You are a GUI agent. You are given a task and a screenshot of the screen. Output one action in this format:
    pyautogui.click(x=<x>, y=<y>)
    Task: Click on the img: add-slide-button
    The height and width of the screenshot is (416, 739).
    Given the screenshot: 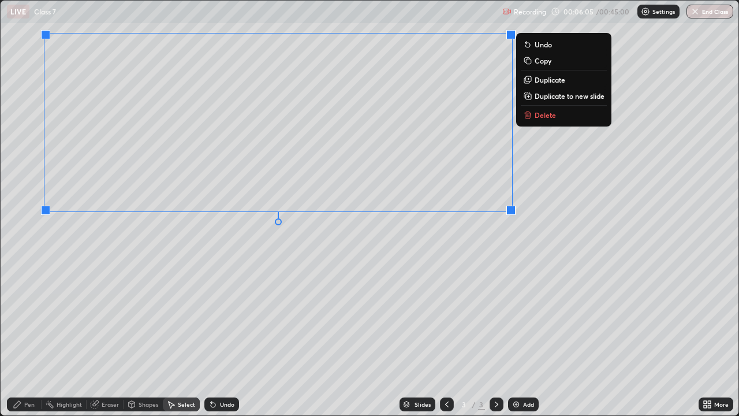 What is the action you would take?
    pyautogui.click(x=516, y=404)
    